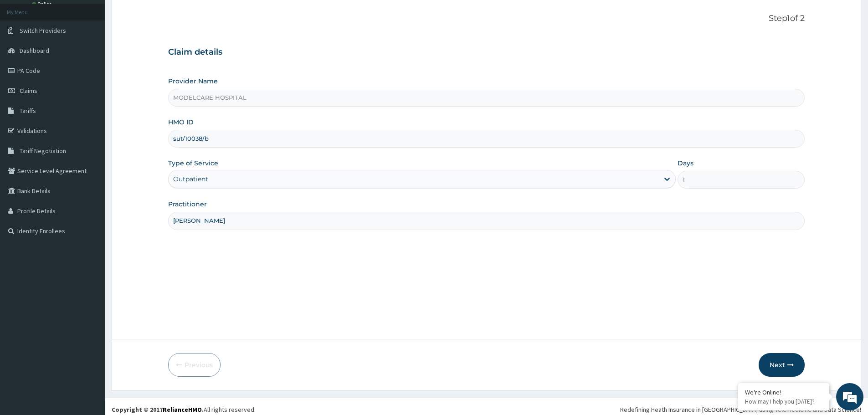 The image size is (868, 415). Describe the element at coordinates (194, 365) in the screenshot. I see `button: Previous` at that location.